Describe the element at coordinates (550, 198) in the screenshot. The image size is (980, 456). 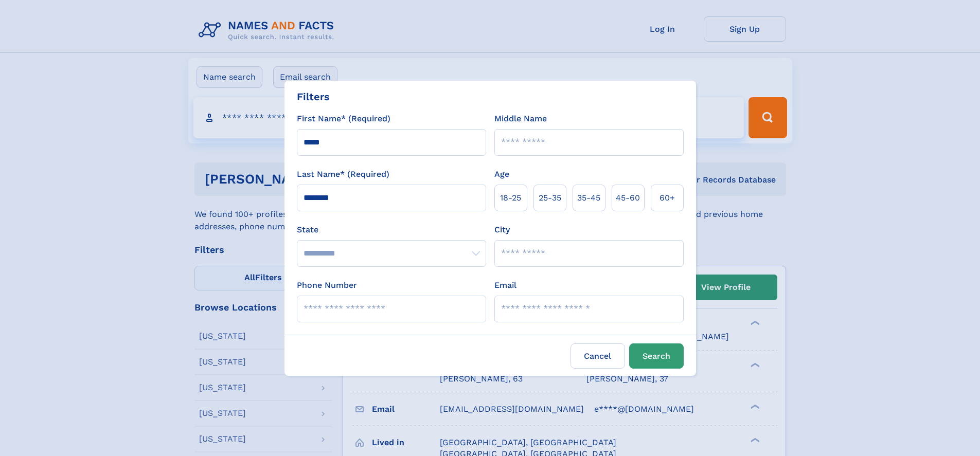
I see `span: 25‑35` at that location.